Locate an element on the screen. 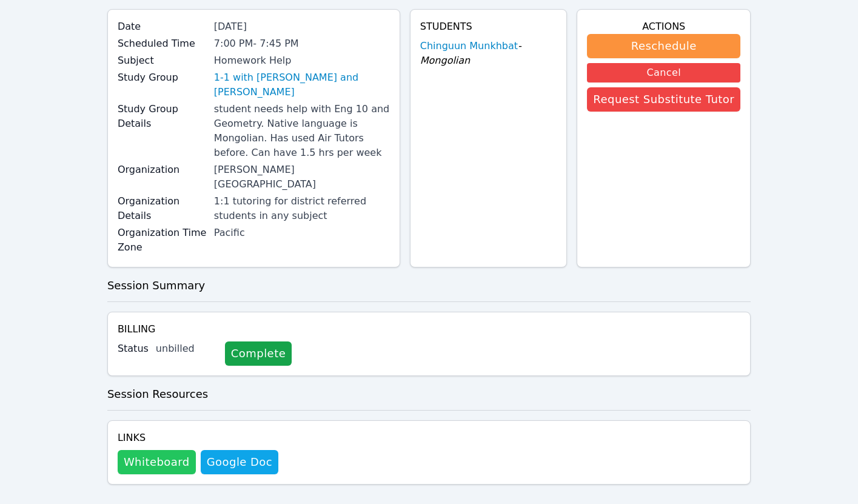 The width and height of the screenshot is (858, 504). span: - Mongolian is located at coordinates (470, 53).